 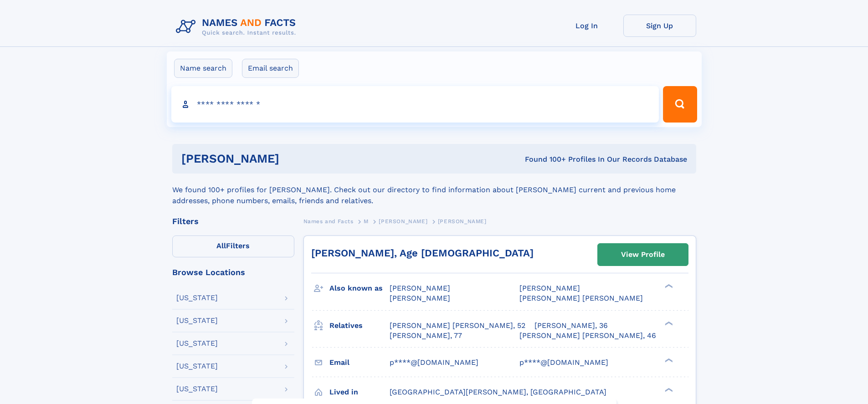 What do you see at coordinates (233, 272) in the screenshot?
I see `div: Browse Locations` at bounding box center [233, 272].